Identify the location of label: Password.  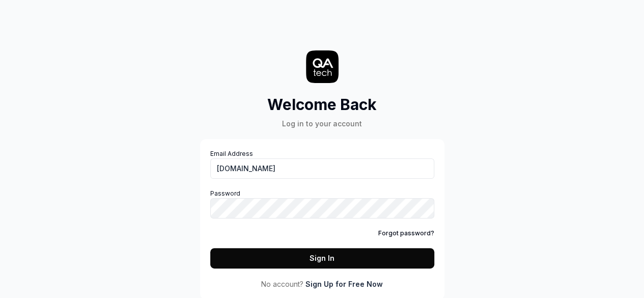
(322, 204).